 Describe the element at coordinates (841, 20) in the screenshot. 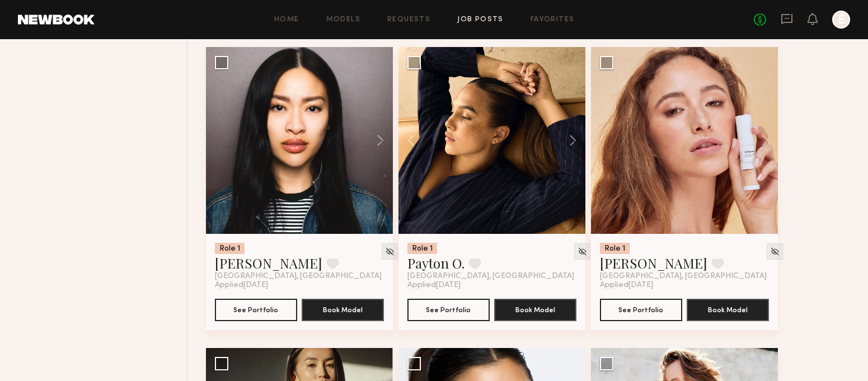

I see `a: E` at that location.